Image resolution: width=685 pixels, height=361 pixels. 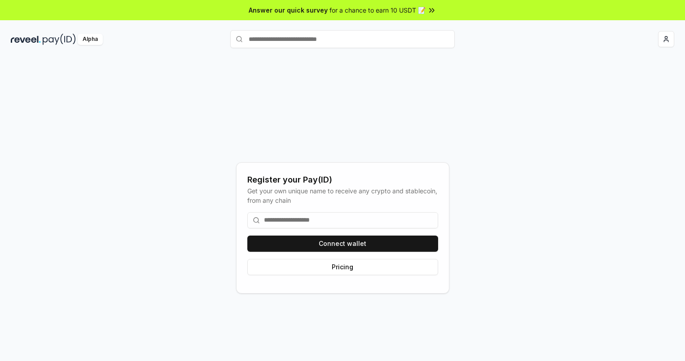 What do you see at coordinates (59, 39) in the screenshot?
I see `img: pay_id` at bounding box center [59, 39].